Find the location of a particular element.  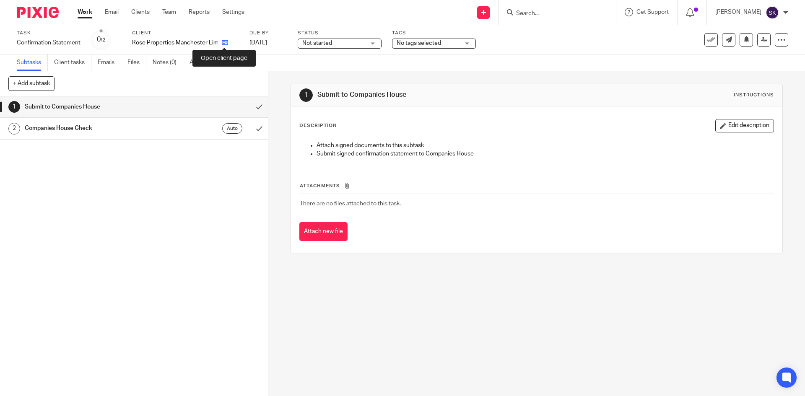

a: Audit logs is located at coordinates (205, 62).